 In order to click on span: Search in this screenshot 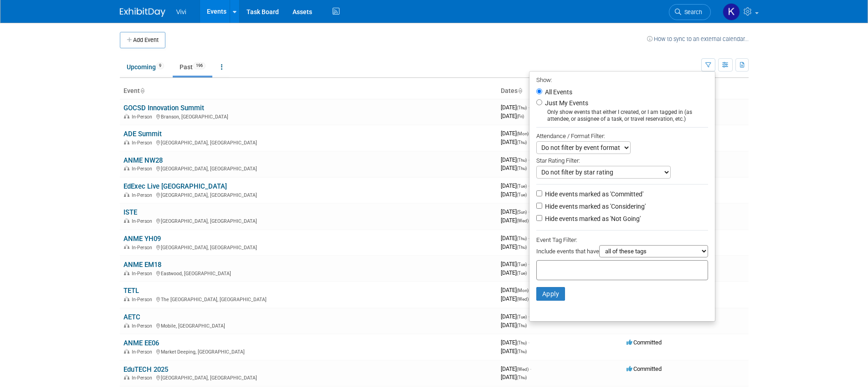, I will do `click(691, 12)`.